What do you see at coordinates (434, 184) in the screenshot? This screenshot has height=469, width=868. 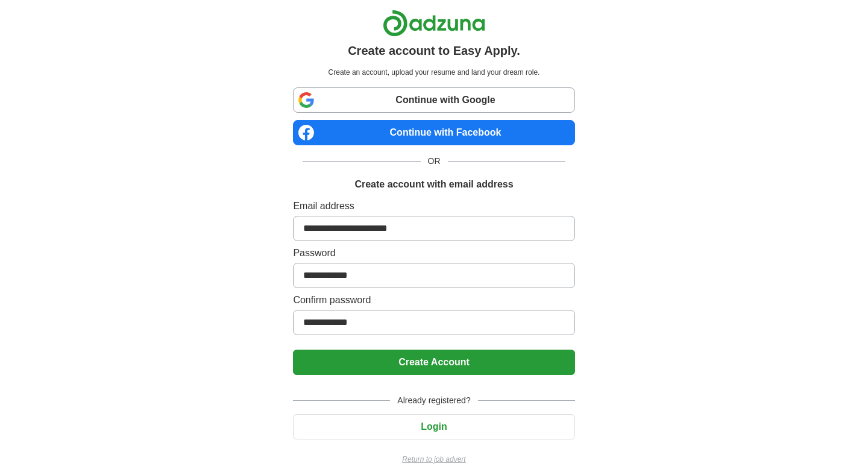 I see `h1: Create account with email address` at bounding box center [434, 184].